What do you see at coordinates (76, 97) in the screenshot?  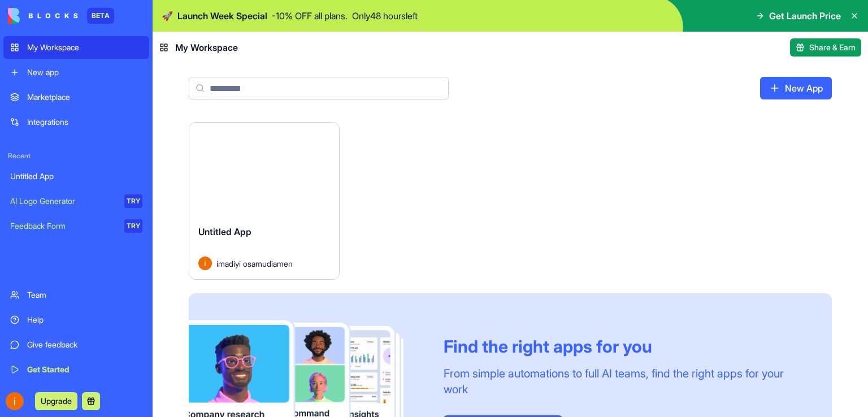 I see `a: Marketplace` at bounding box center [76, 97].